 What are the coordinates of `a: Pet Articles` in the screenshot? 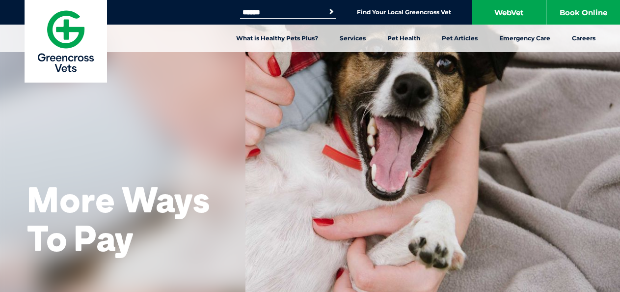 It's located at (459, 38).